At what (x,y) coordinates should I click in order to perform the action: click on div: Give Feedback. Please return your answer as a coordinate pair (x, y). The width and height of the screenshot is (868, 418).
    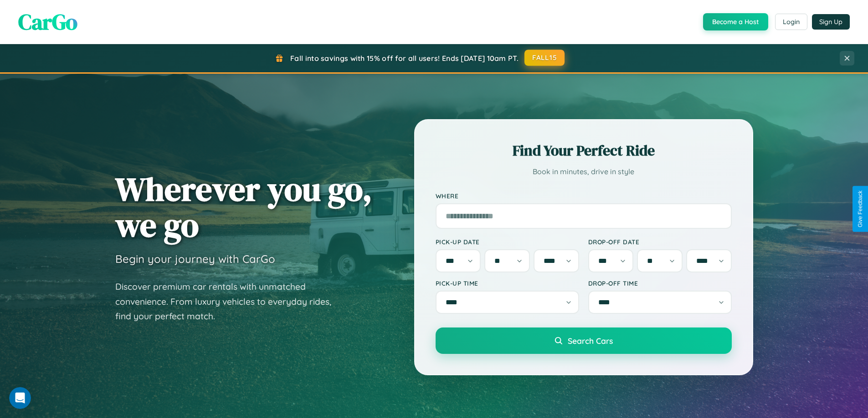
    Looking at the image, I should click on (860, 209).